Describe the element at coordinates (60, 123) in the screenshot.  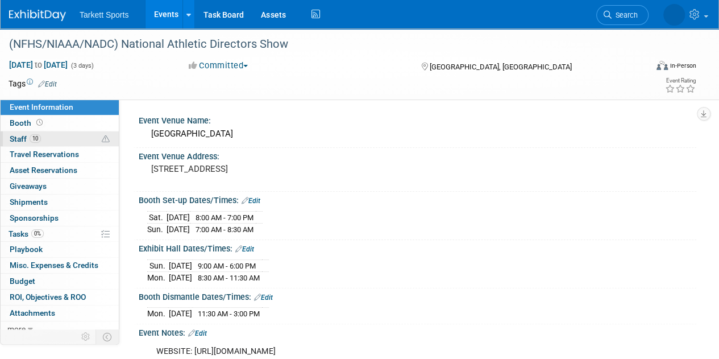
I see `a: Booth` at that location.